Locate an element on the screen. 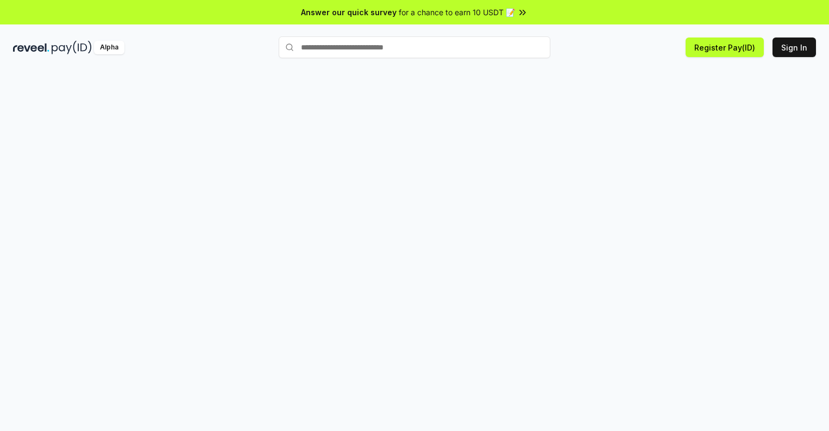  span: for a chance to earn 10 USDT 📝 is located at coordinates (457, 12).